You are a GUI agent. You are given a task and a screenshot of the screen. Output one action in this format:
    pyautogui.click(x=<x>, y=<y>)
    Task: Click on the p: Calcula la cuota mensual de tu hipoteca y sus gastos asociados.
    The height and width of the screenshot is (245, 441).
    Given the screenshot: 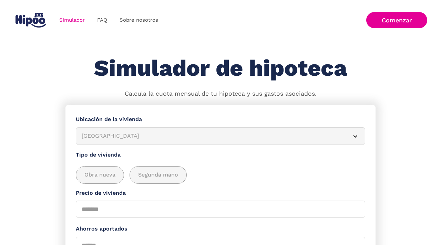 What is the action you would take?
    pyautogui.click(x=220, y=94)
    